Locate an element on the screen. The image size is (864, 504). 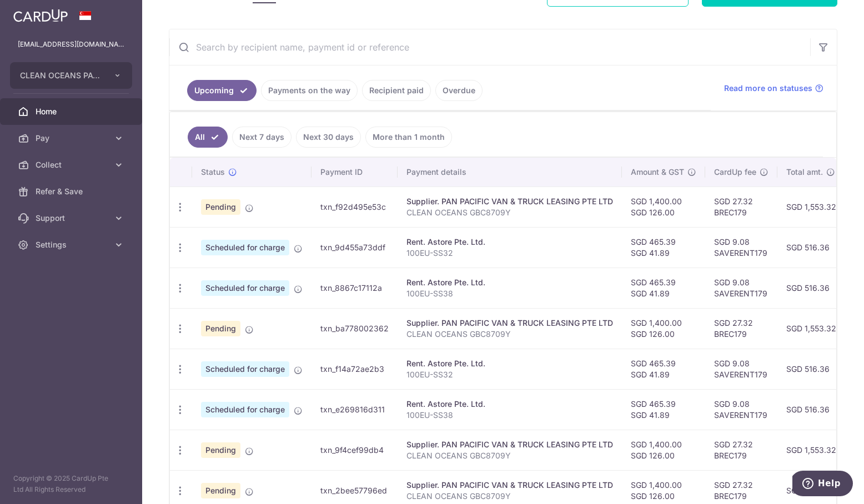
span: Collect is located at coordinates (72, 165).